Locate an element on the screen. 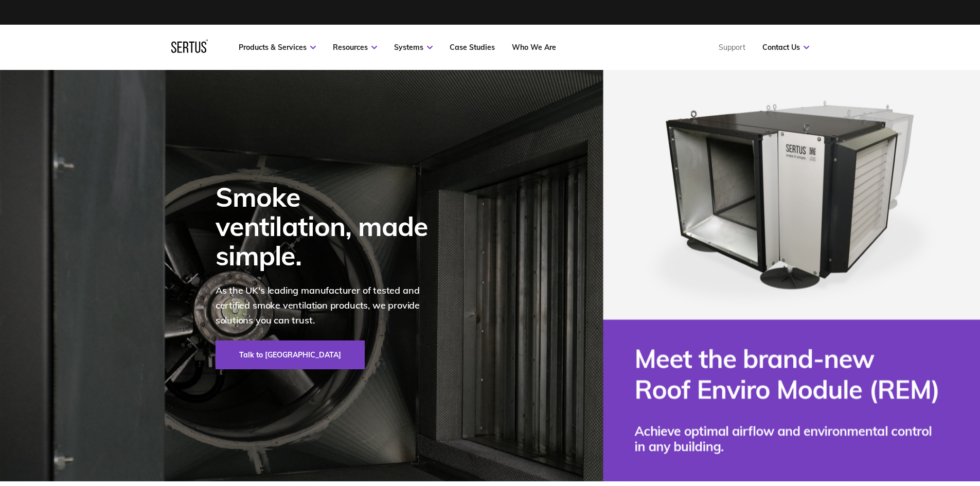 The height and width of the screenshot is (486, 980). a: Products & Services is located at coordinates (277, 48).